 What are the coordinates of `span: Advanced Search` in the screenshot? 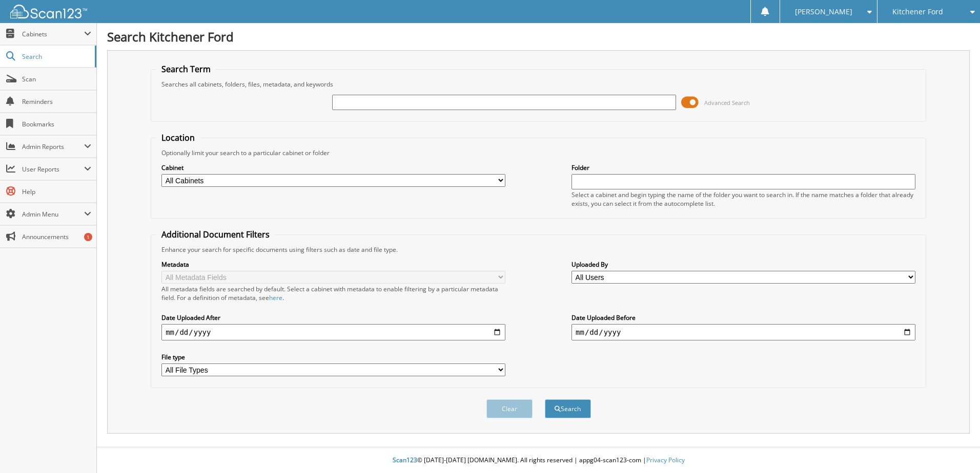 It's located at (727, 103).